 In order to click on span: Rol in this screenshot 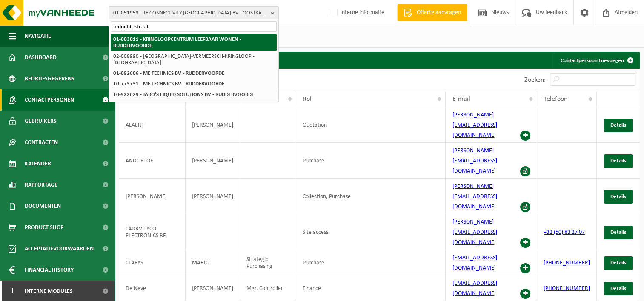, I will do `click(307, 99)`.